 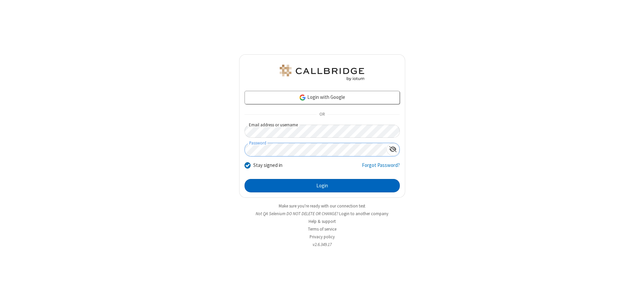 I want to click on label: Stay signed in, so click(x=267, y=165).